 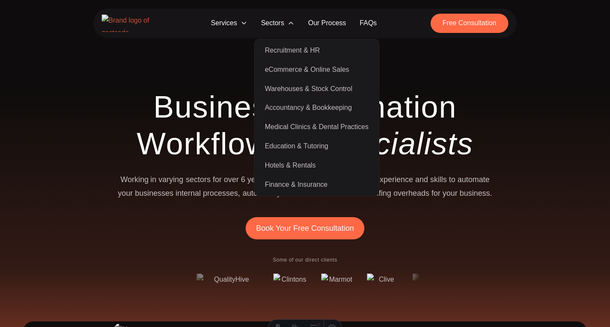 I want to click on strong: Specialists, so click(x=396, y=144).